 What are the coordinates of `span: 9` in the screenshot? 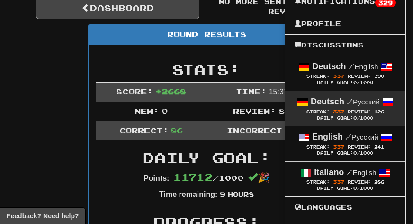 It's located at (222, 193).